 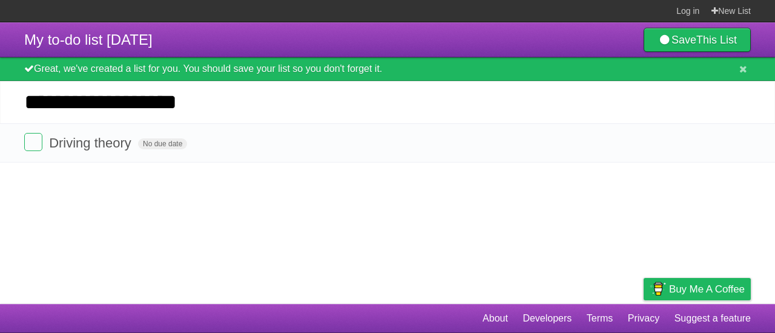 What do you see at coordinates (716, 40) in the screenshot?
I see `b: This List` at bounding box center [716, 40].